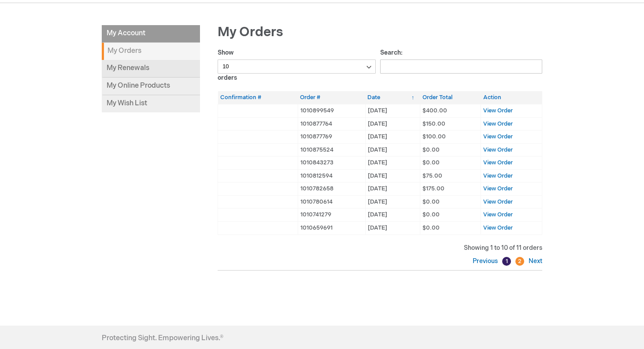  Describe the element at coordinates (163, 339) in the screenshot. I see `h4: Protecting Sight. Empowering Lives.®` at that location.